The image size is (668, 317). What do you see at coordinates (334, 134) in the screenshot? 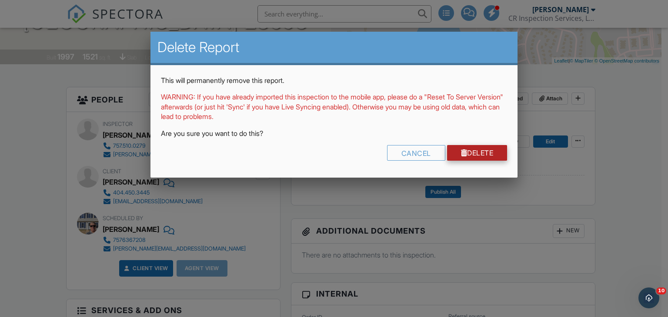
I see `p: Are you sure you want to do this?` at bounding box center [334, 134].